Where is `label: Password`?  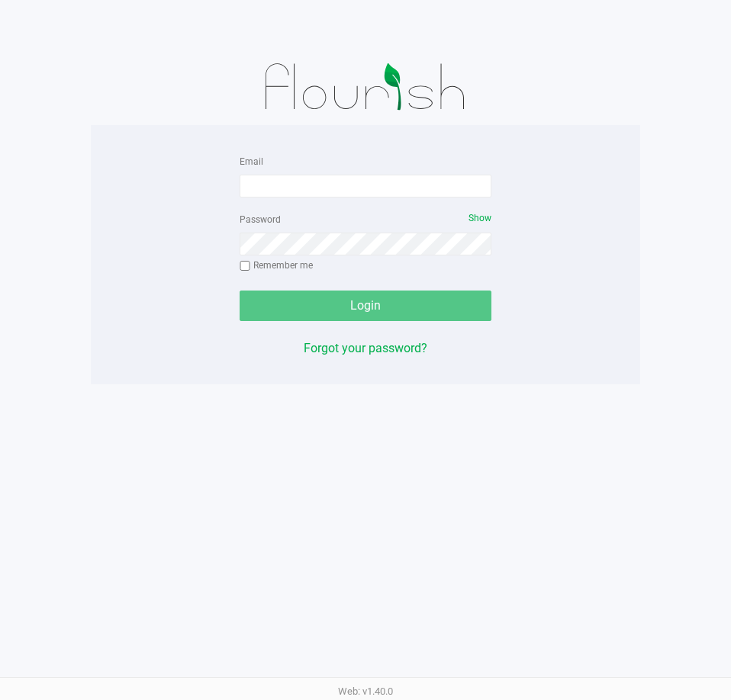
label: Password is located at coordinates (260, 220).